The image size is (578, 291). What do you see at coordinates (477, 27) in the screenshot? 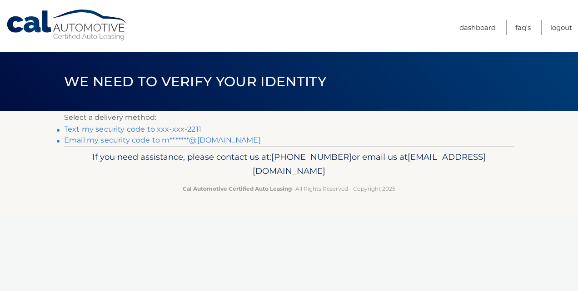
I see `a: Dashboard` at bounding box center [477, 27].